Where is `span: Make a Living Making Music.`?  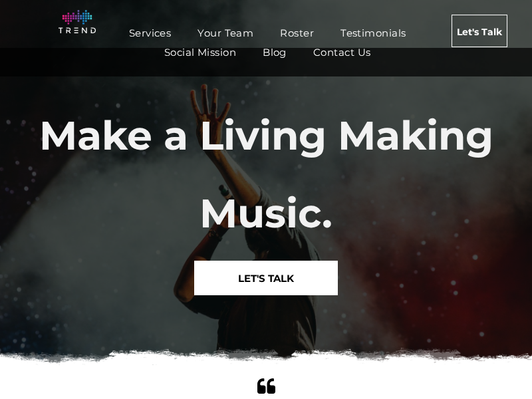
span: Make a Living Making Music. is located at coordinates (266, 175).